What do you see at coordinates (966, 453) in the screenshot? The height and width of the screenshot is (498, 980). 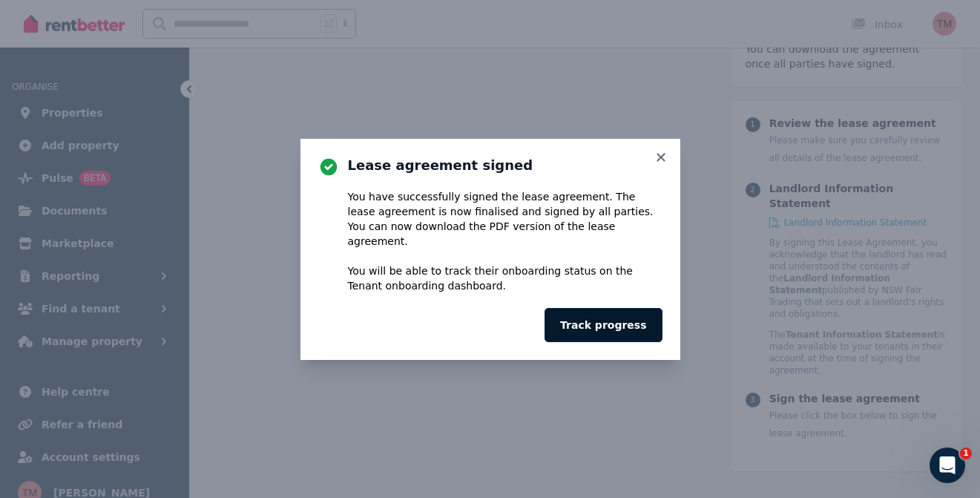 I see `span: 1` at bounding box center [966, 453].